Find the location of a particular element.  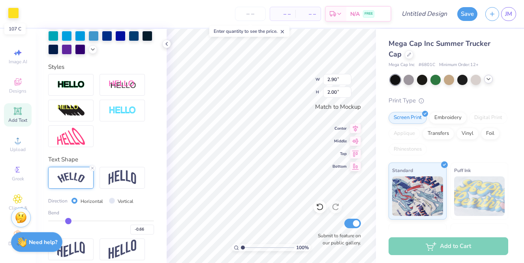

span: Puff Ink is located at coordinates (462, 170).